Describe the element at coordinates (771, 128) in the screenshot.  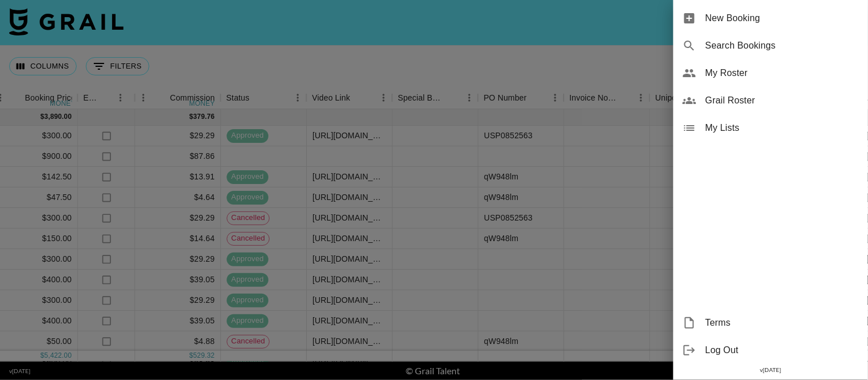
I see `div: My Lists` at that location.